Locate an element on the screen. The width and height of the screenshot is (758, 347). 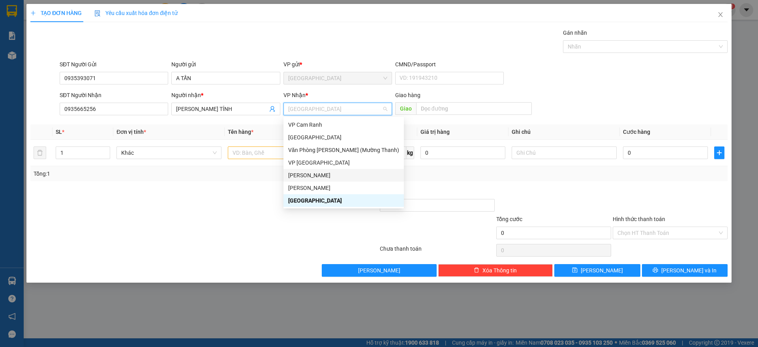
span: Yêu cầu xuất hóa đơn điện tử is located at coordinates (136, 13).